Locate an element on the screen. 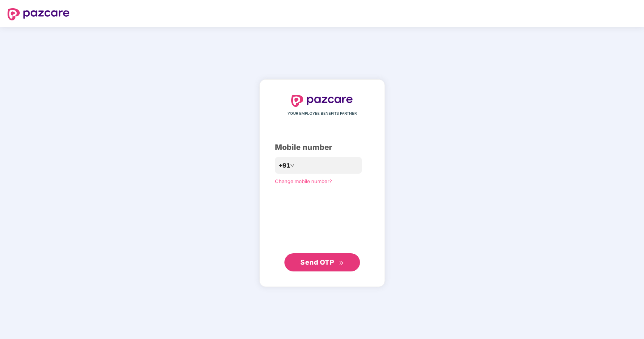  span: Change mobile number? is located at coordinates (303, 181).